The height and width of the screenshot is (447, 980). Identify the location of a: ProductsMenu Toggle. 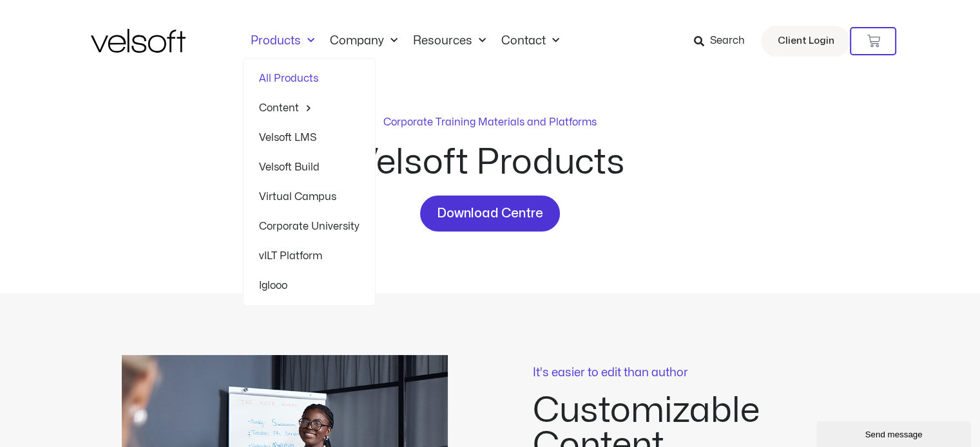
(282, 41).